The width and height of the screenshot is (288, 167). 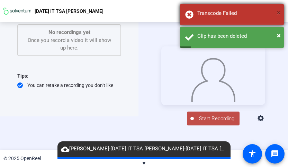 I want to click on div: Tips:, so click(x=69, y=76).